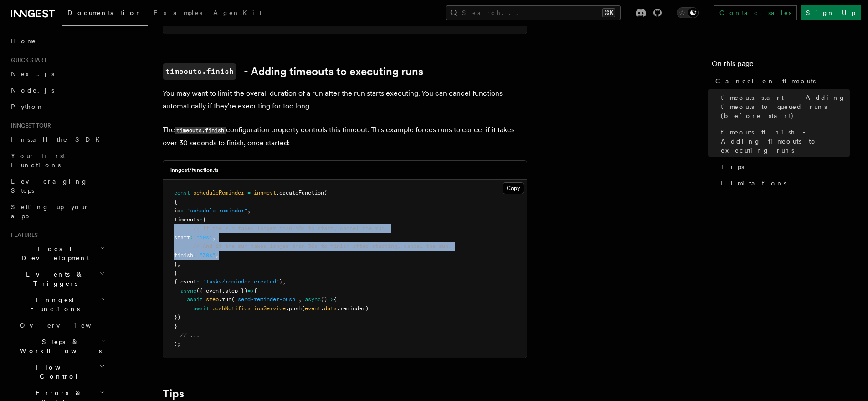 The width and height of the screenshot is (868, 401). Describe the element at coordinates (781, 65) in the screenshot. I see `h4: On this page` at that location.